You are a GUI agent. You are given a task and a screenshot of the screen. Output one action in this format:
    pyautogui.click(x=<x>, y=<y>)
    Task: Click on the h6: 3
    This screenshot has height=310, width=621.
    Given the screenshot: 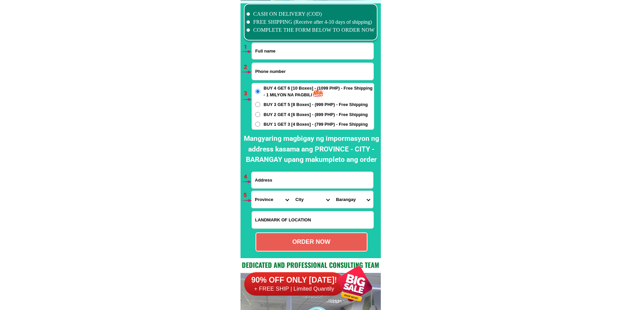 What is the action you would take?
    pyautogui.click(x=248, y=94)
    